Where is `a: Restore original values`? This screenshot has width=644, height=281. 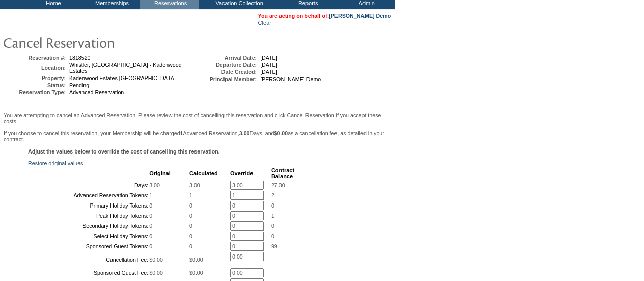 a: Restore original values is located at coordinates (55, 163).